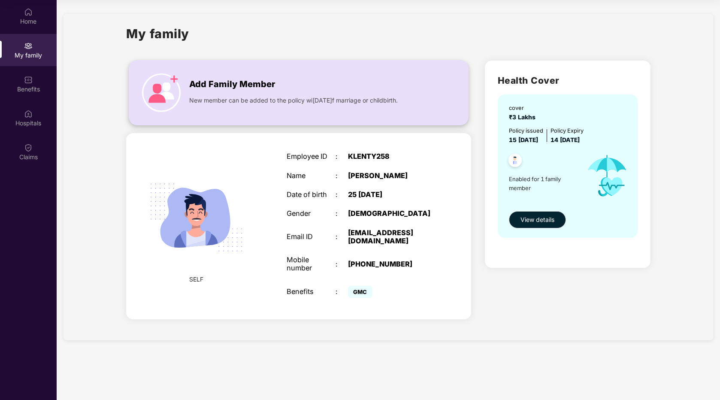  Describe the element at coordinates (537, 220) in the screenshot. I see `button: View details` at that location.